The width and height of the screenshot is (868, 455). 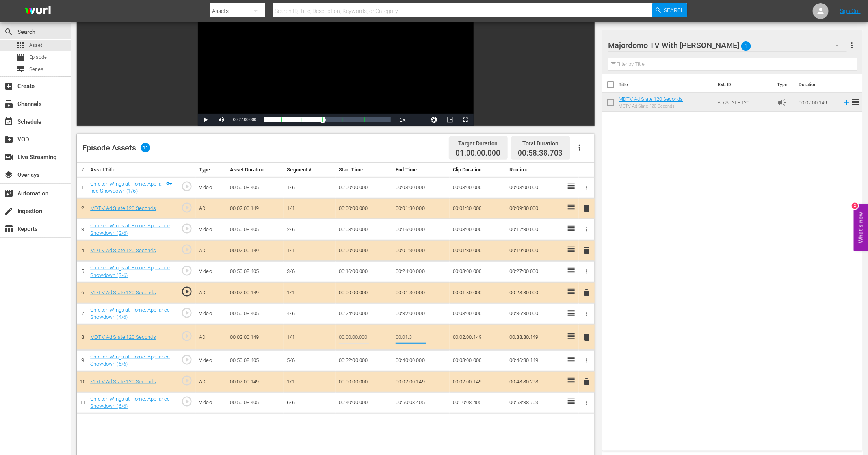 What do you see at coordinates (666, 85) in the screenshot?
I see `th: Title` at bounding box center [666, 85].